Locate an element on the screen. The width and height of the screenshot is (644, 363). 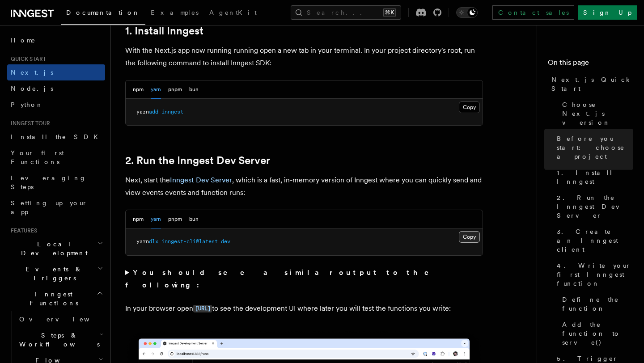
a: Home is located at coordinates (56, 40).